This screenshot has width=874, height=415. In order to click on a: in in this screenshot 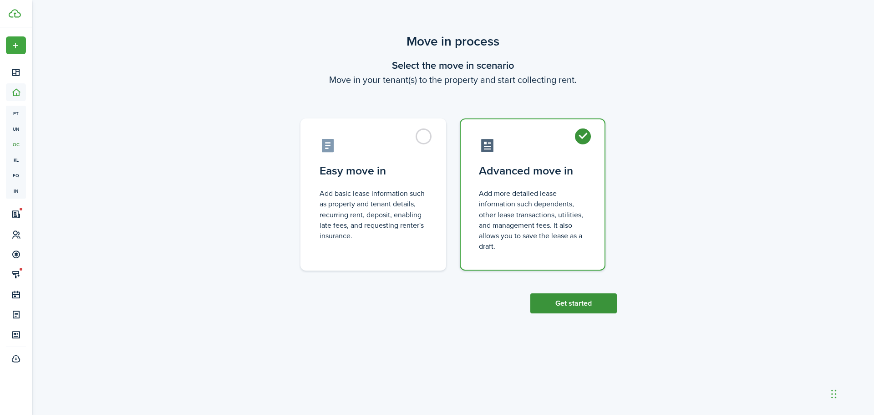, I will do `click(16, 191)`.